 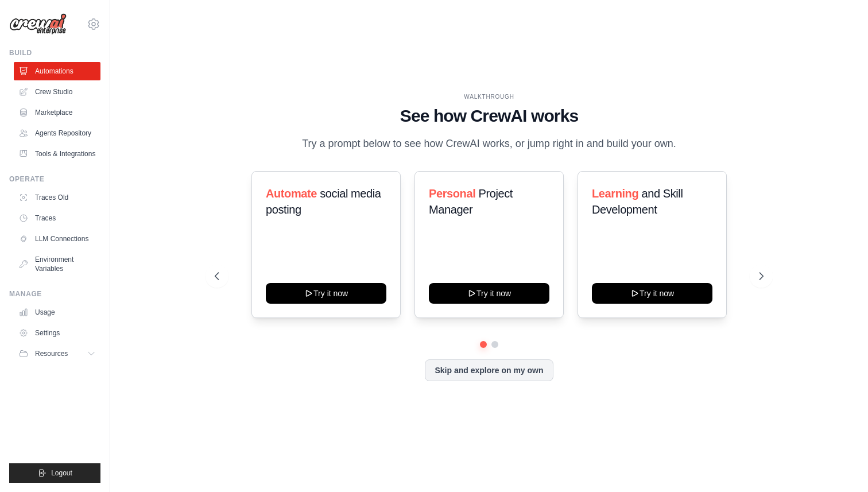 I want to click on span: social media posting, so click(x=323, y=202).